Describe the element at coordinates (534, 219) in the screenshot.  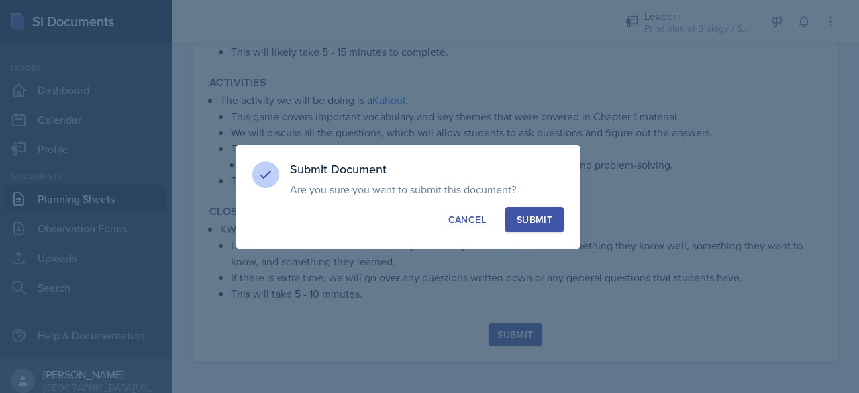
I see `div: Submit` at that location.